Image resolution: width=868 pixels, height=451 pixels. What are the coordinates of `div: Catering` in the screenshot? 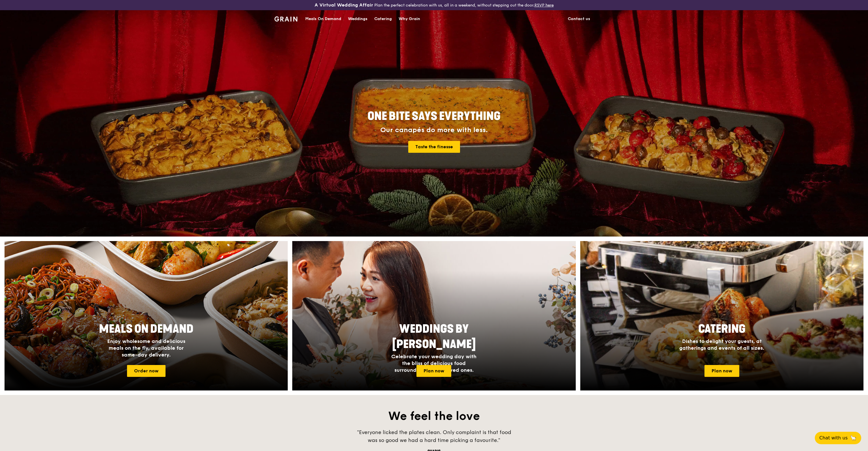 It's located at (383, 19).